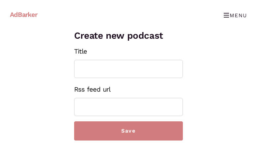  Describe the element at coordinates (92, 89) in the screenshot. I see `label: Rss feed url` at that location.